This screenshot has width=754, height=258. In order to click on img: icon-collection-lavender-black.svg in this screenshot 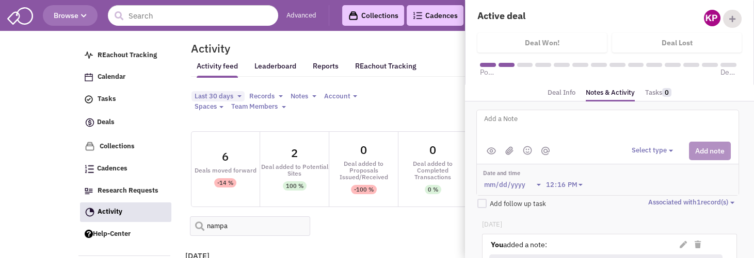, I will do `click(353, 15)`.